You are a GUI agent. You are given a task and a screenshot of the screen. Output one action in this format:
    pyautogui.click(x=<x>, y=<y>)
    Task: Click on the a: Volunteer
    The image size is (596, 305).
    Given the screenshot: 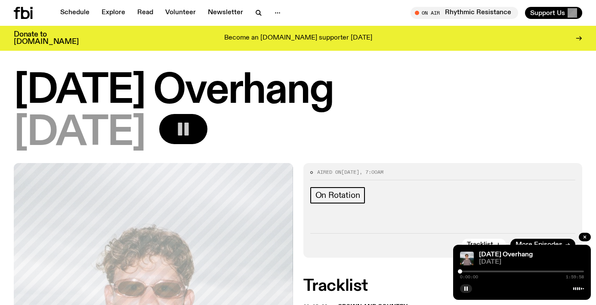 What is the action you would take?
    pyautogui.click(x=180, y=13)
    